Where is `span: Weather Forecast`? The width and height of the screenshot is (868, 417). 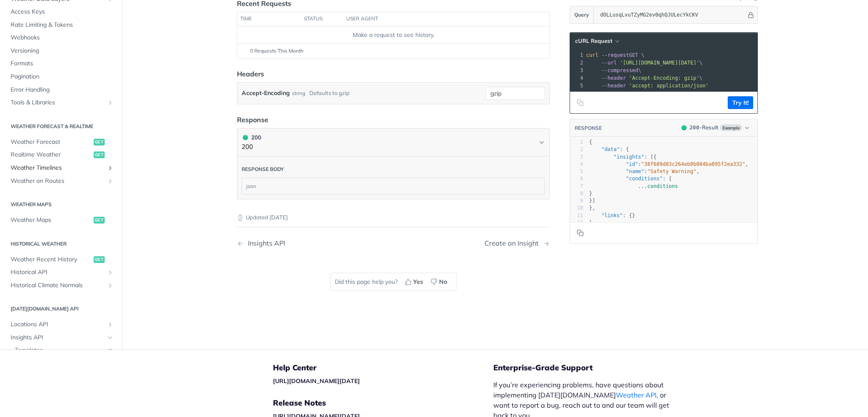
span: Weather Forecast is located at coordinates (51, 142).